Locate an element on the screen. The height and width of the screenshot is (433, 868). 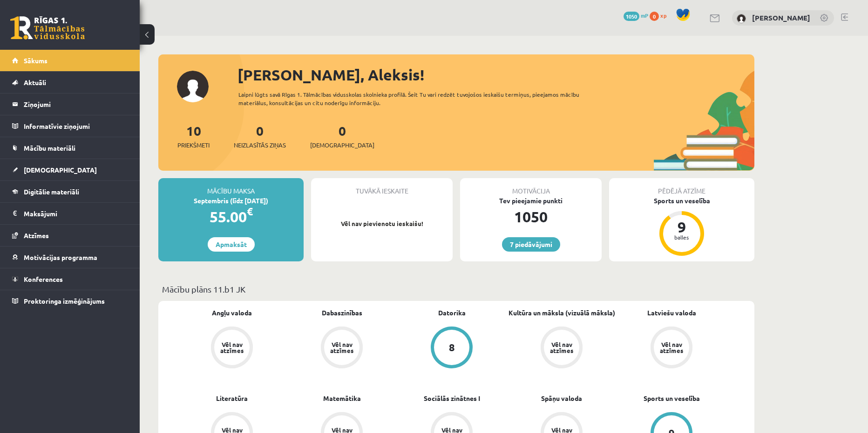
a: Spāņu valoda is located at coordinates (561, 398).